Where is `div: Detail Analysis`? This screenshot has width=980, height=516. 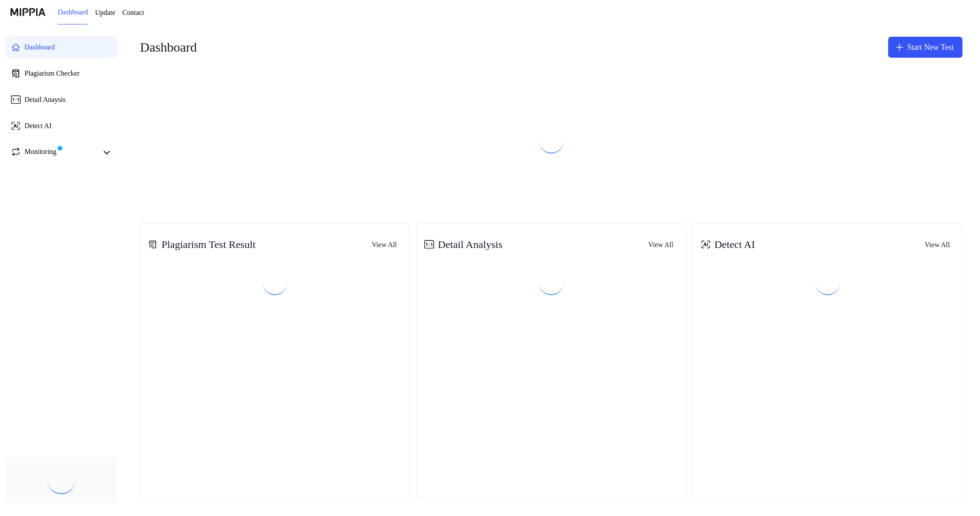 div: Detail Analysis is located at coordinates (465, 245).